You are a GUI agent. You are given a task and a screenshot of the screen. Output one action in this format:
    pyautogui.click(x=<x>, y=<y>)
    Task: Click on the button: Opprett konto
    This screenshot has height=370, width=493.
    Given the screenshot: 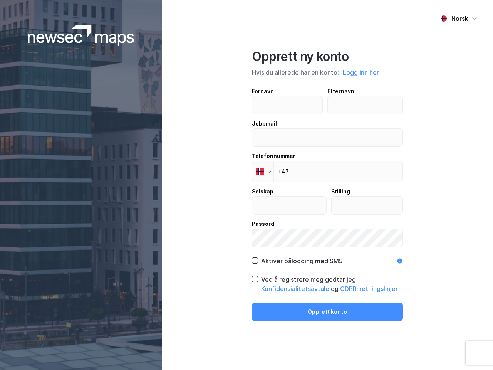 What is the action you would take?
    pyautogui.click(x=328, y=312)
    